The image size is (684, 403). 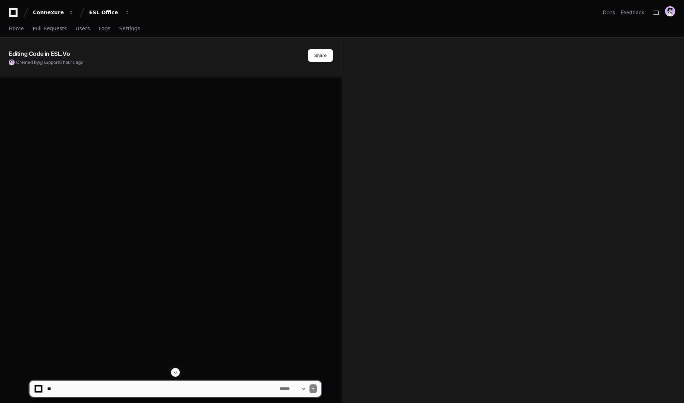 What do you see at coordinates (129, 28) in the screenshot?
I see `span: Settings` at bounding box center [129, 28].